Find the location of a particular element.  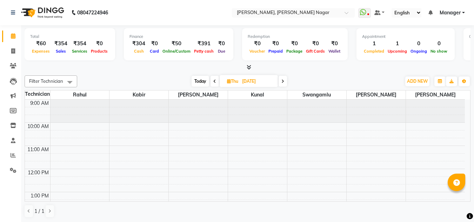

span: kunal is located at coordinates (257, 95).